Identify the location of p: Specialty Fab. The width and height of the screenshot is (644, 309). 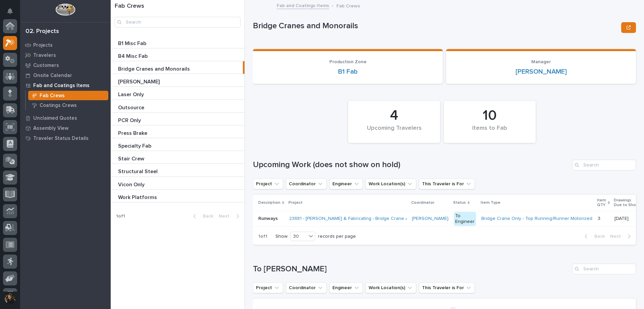
(135, 145).